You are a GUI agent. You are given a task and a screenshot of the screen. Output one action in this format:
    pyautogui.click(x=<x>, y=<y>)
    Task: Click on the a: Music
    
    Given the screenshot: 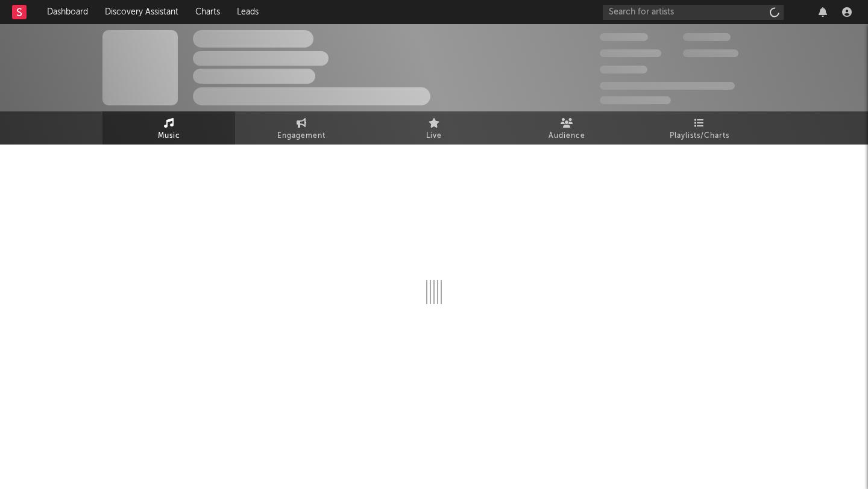 What is the action you would take?
    pyautogui.click(x=169, y=128)
    